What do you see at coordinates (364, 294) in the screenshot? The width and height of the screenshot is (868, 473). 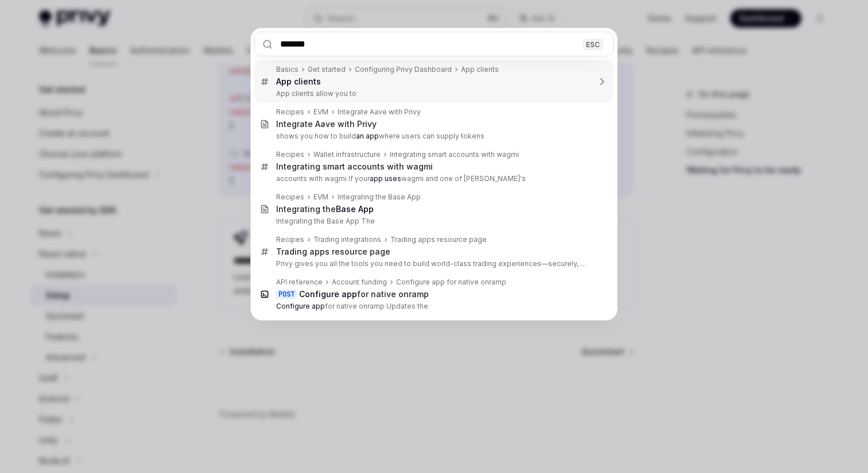 I see `div: for native onramp` at bounding box center [364, 294].